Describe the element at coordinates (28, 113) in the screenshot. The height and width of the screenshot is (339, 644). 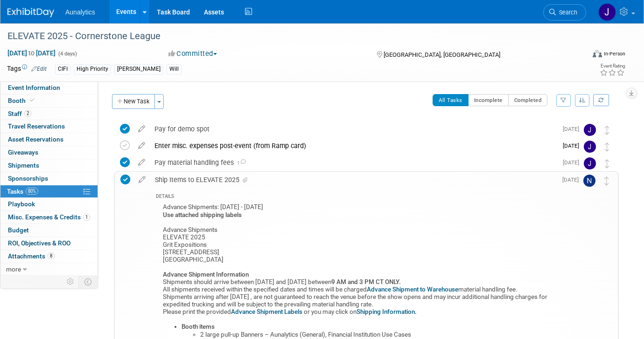
I see `span: 2` at that location.